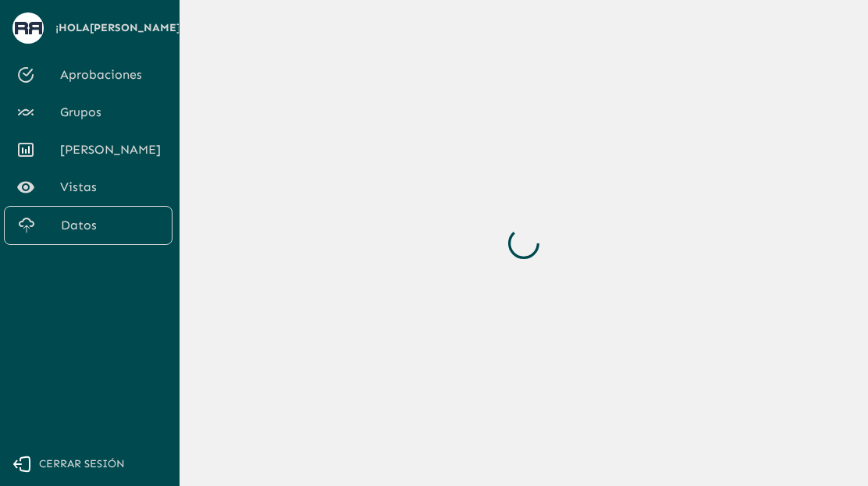 The width and height of the screenshot is (868, 486). I want to click on a: Vistas, so click(88, 187).